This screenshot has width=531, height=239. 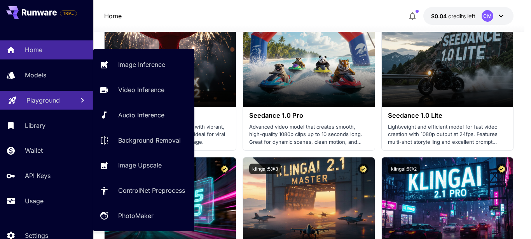 I want to click on p: Lightweight and efficient model for fast video creation with 1080p output at 24fps. Features mult..., so click(x=447, y=134).